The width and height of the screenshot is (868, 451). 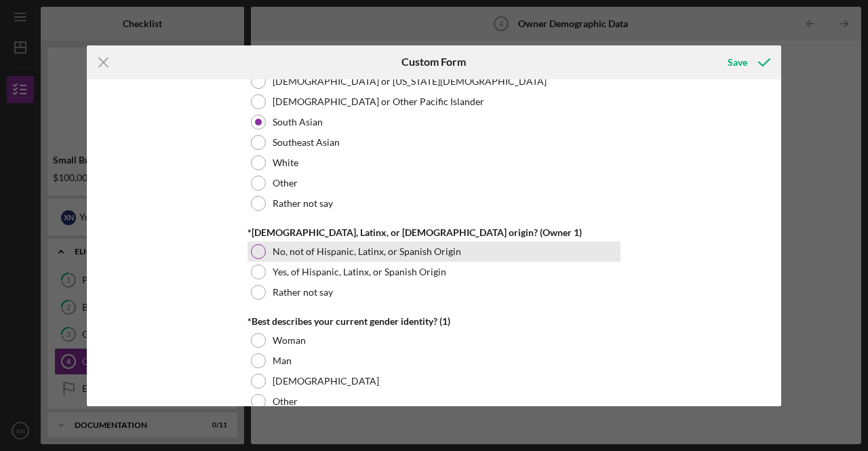 What do you see at coordinates (298, 122) in the screenshot?
I see `label: South Asian` at bounding box center [298, 122].